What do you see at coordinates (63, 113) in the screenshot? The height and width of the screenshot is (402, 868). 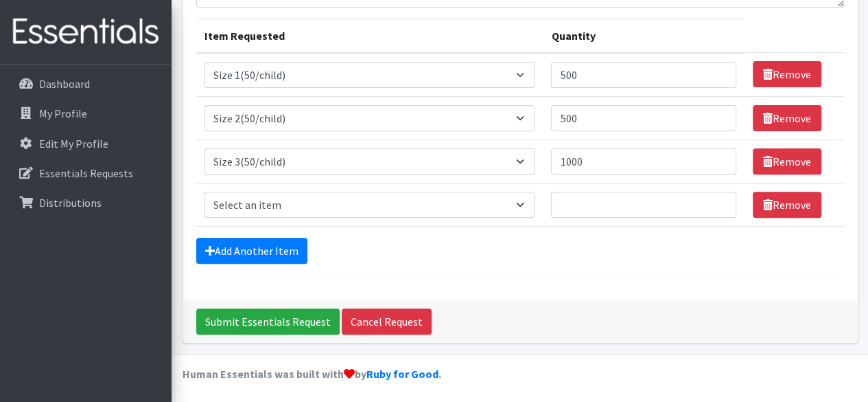 I see `p: My Profile` at bounding box center [63, 113].